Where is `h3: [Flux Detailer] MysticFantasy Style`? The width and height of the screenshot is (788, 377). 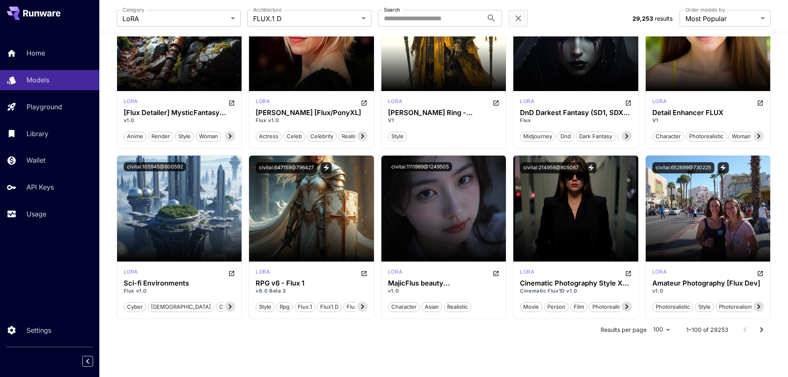 h3: [Flux Detailer] MysticFantasy Style is located at coordinates (180, 113).